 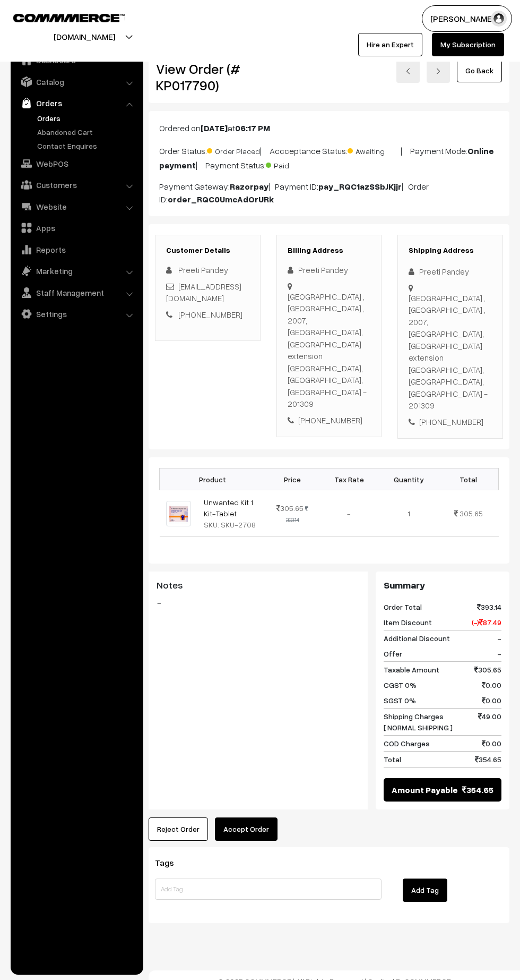 I want to click on a: Staff Management, so click(x=76, y=293).